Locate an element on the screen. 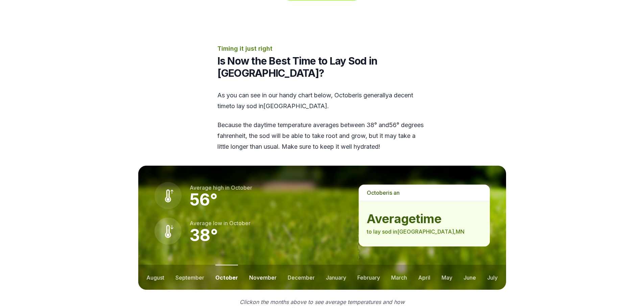 This screenshot has width=644, height=308. button: april is located at coordinates (425, 277).